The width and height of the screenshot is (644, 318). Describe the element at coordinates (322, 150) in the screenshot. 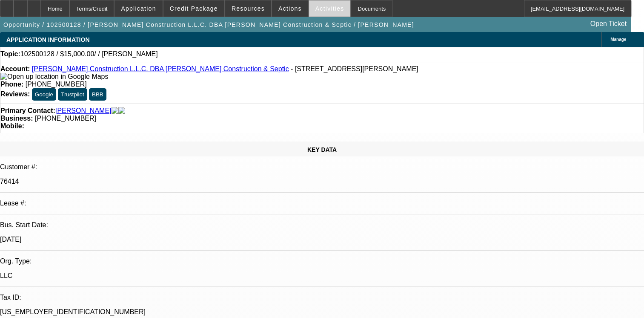

I see `span: KEY DATA` at that location.